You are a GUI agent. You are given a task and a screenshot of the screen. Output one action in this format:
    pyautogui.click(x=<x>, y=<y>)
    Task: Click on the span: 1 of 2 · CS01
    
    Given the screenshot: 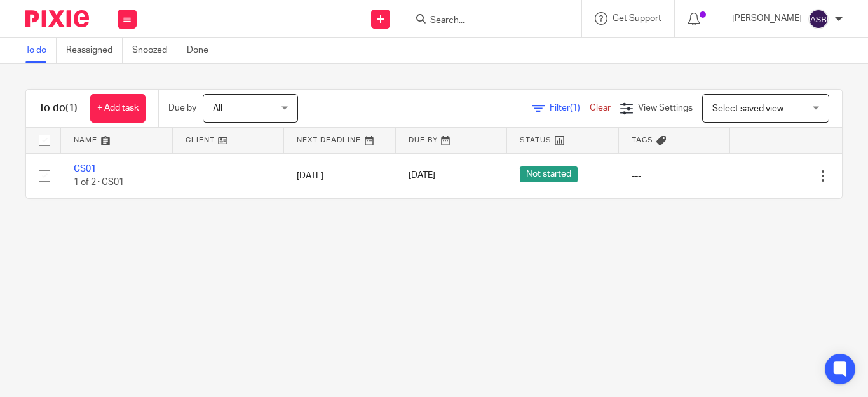 What is the action you would take?
    pyautogui.click(x=98, y=183)
    